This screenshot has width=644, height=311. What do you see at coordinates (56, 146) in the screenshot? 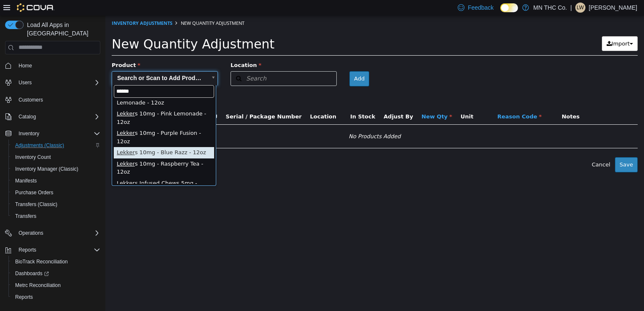
I see `button: Adjustments (Classic)` at bounding box center [56, 146].